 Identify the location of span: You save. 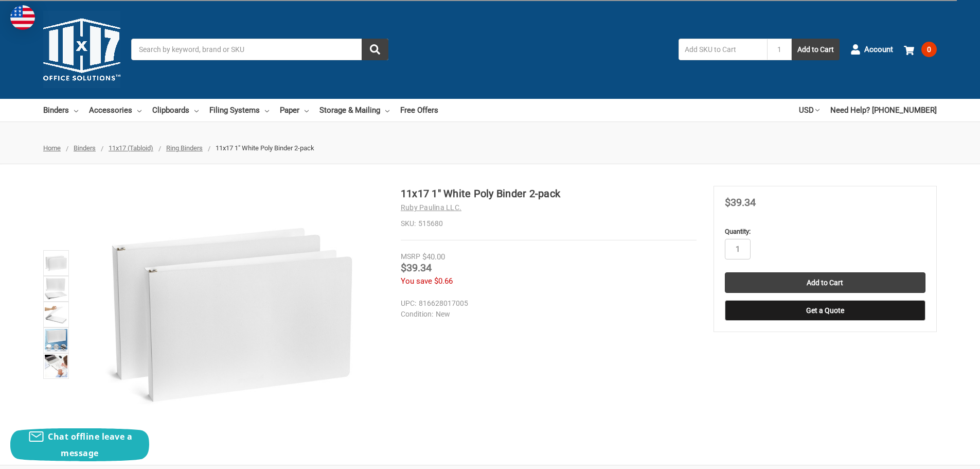
(416, 281).